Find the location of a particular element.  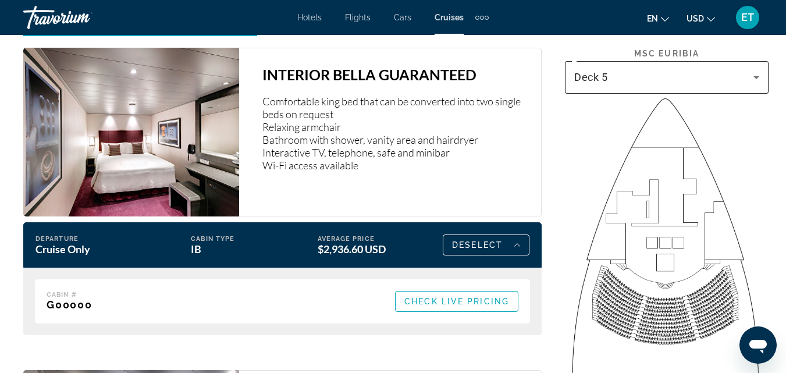

span: Cruises is located at coordinates (449, 17).